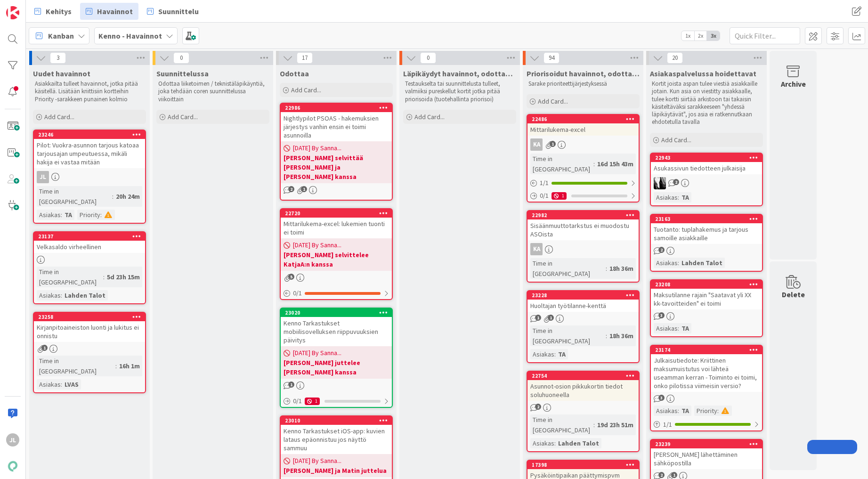  What do you see at coordinates (129, 366) in the screenshot?
I see `div: 16h 1m` at bounding box center [129, 366].